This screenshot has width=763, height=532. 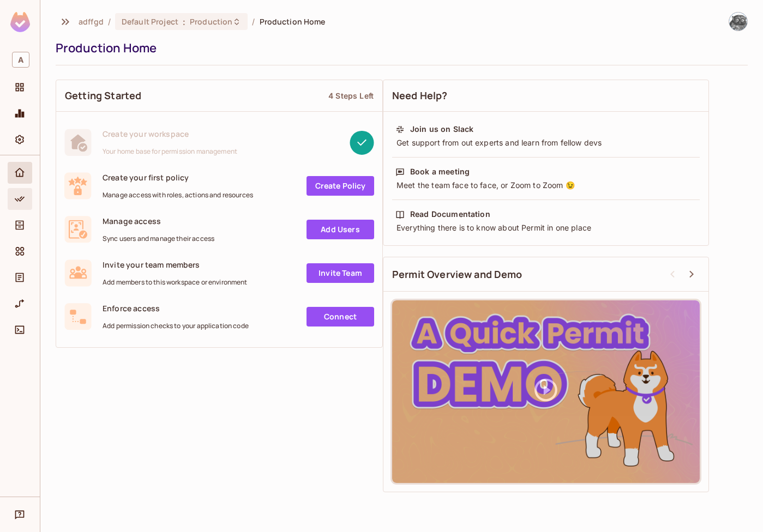 What do you see at coordinates (340, 317) in the screenshot?
I see `a: Connect` at bounding box center [340, 317].